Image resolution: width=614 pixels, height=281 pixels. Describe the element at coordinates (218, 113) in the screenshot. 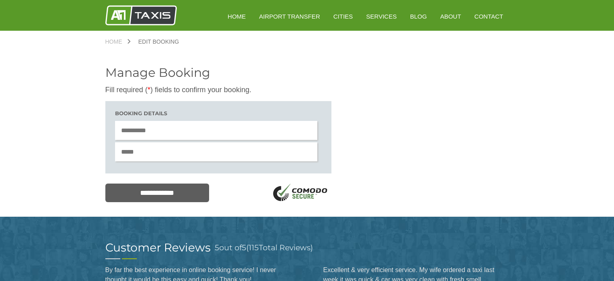

I see `h3: Booking details` at that location.